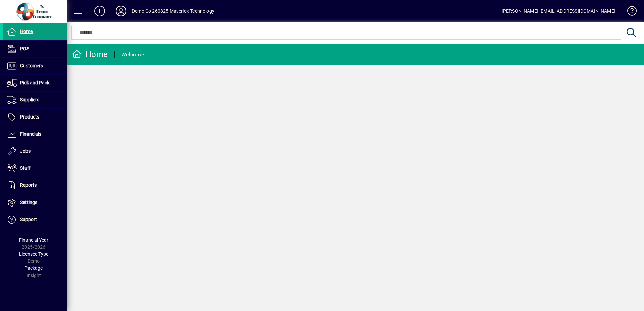  I want to click on span: Staff, so click(25, 168).